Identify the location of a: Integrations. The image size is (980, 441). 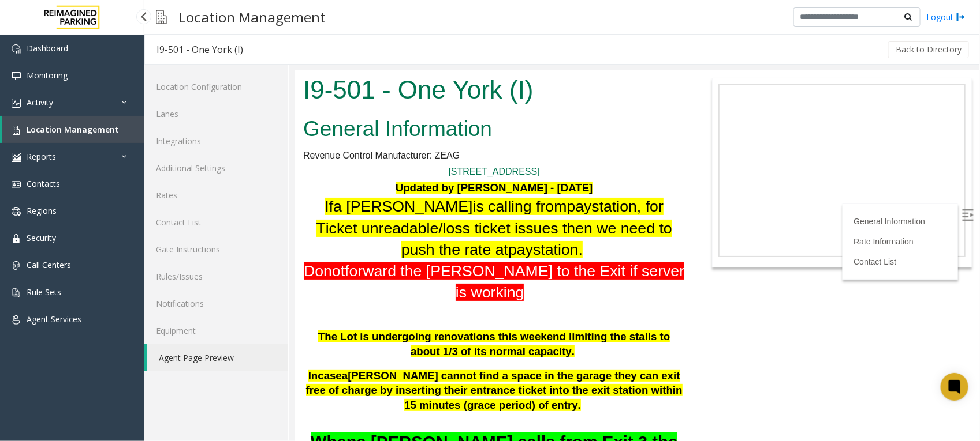
(216, 141).